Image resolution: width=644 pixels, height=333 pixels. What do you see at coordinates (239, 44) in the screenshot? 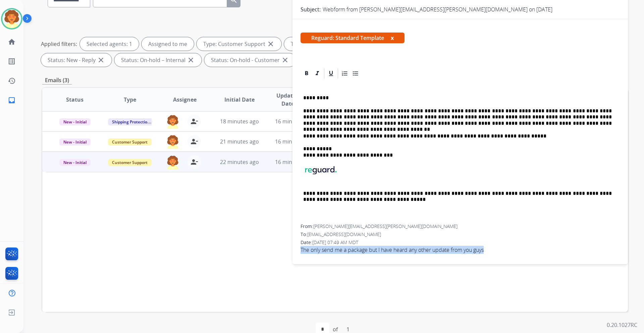
I see `div: Type: Customer Support` at bounding box center [239, 44].